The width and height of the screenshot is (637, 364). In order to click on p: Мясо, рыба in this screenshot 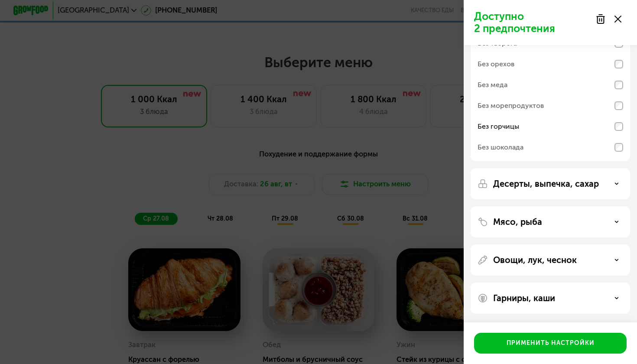, I will do `click(518, 222)`.